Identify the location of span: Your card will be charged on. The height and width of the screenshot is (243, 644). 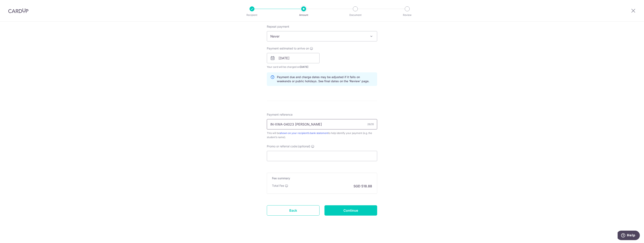
(293, 67).